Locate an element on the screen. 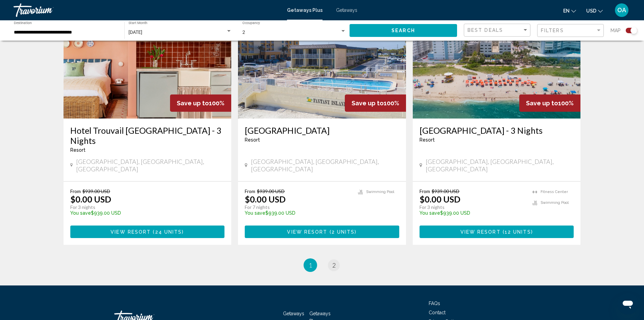  img: 0771O01X.jpg is located at coordinates (322, 64).